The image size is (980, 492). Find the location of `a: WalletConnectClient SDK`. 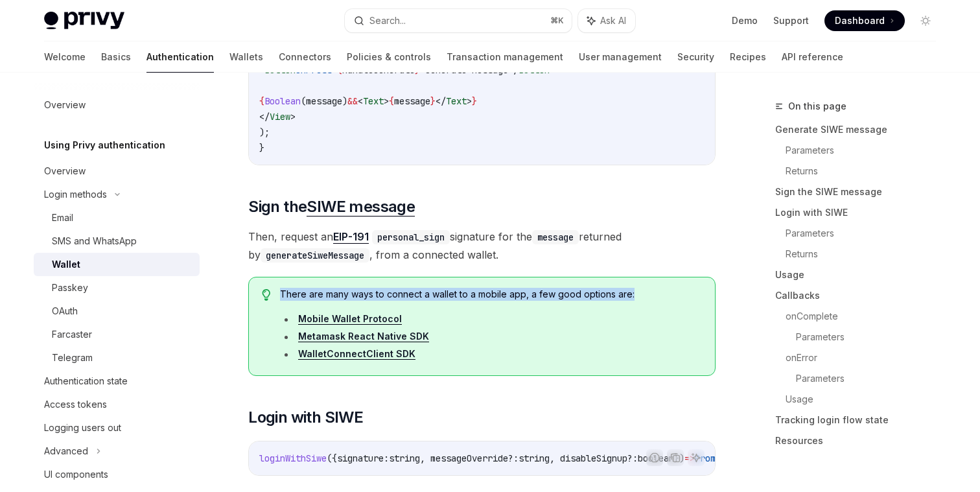

a: WalletConnectClient SDK is located at coordinates (356, 354).